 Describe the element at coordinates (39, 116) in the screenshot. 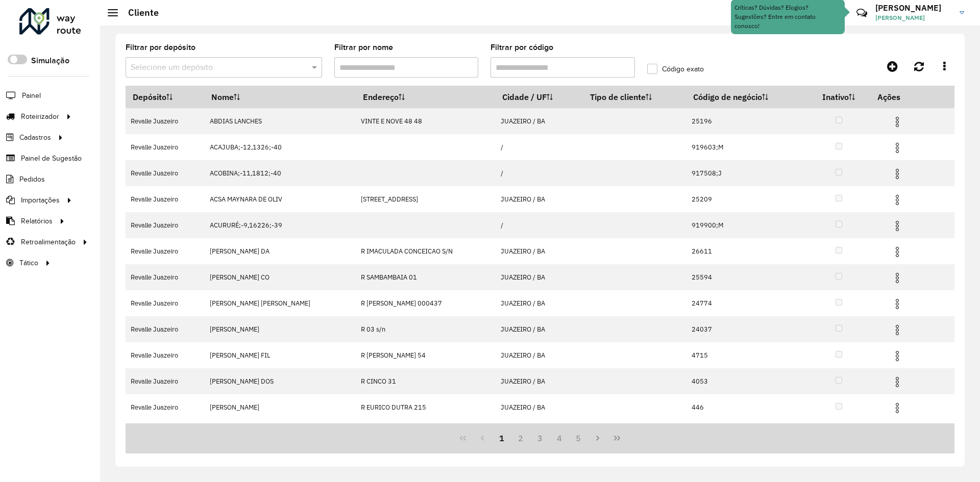

I see `span: Roteirizador` at that location.